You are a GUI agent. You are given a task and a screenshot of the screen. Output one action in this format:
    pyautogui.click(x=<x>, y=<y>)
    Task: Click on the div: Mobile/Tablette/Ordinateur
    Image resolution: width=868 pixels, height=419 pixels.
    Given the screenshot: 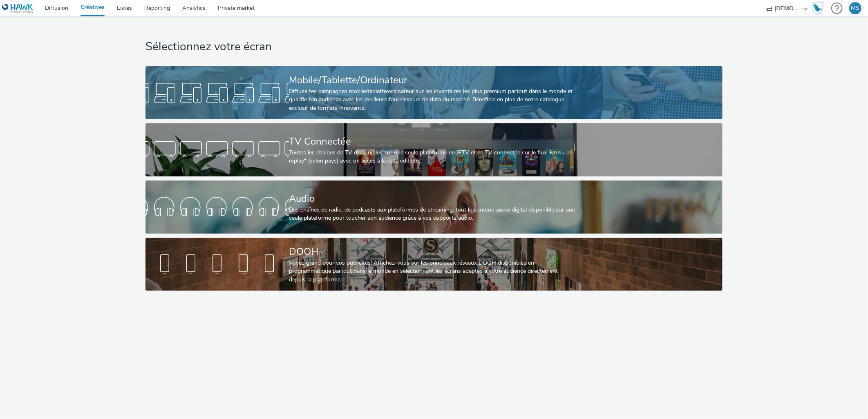 What is the action you would take?
    pyautogui.click(x=432, y=80)
    